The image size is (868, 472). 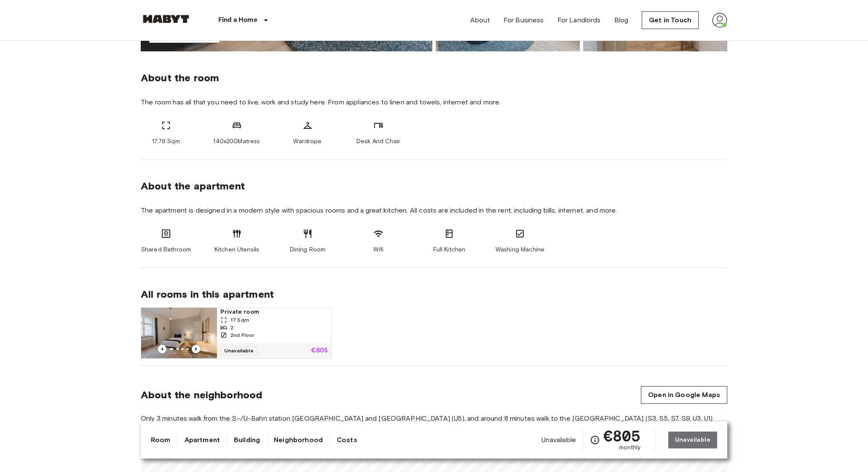 What do you see at coordinates (434, 78) in the screenshot?
I see `span: About the room` at bounding box center [434, 78].